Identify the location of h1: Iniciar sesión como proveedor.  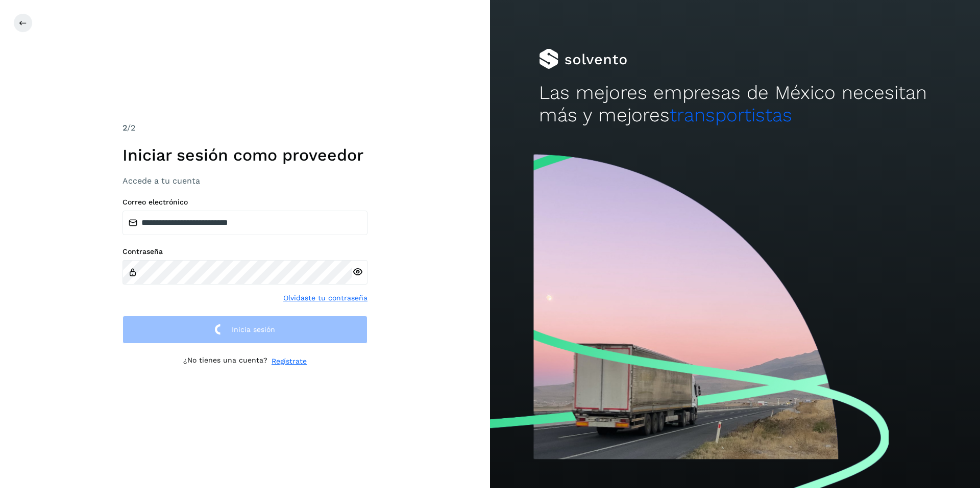
(245, 155).